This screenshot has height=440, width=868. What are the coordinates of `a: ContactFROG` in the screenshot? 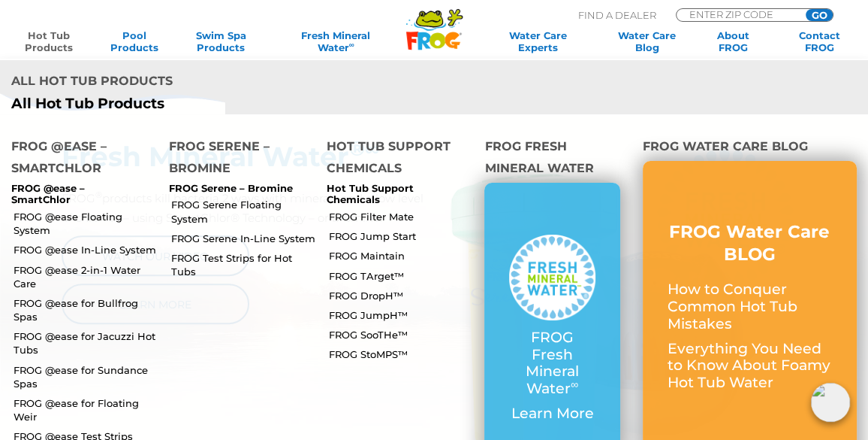 It's located at (820, 41).